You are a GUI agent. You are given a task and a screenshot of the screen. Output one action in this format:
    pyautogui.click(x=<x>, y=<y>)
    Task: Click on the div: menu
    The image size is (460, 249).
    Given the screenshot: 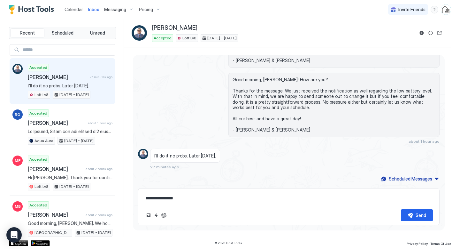 What is the action you would take?
    pyautogui.click(x=435, y=10)
    